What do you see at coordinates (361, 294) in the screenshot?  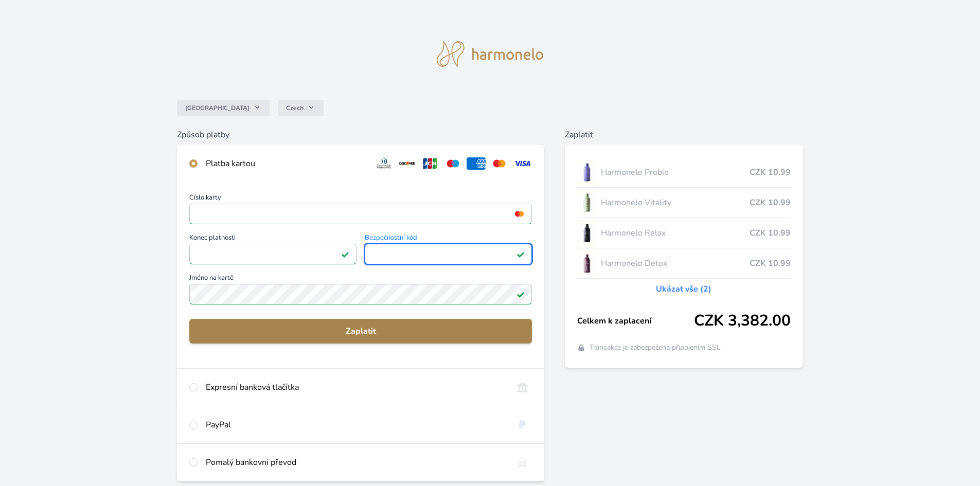 I see `input: Jméno na kartěPlatné pole` at bounding box center [361, 294].